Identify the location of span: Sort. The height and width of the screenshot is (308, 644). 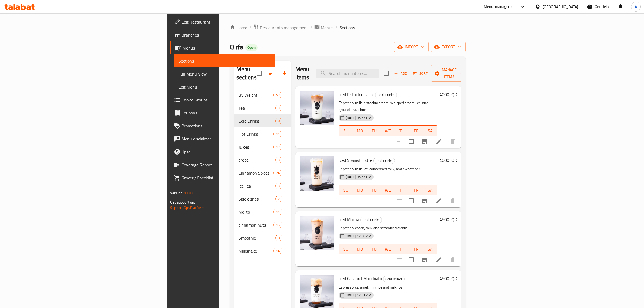
(420, 74).